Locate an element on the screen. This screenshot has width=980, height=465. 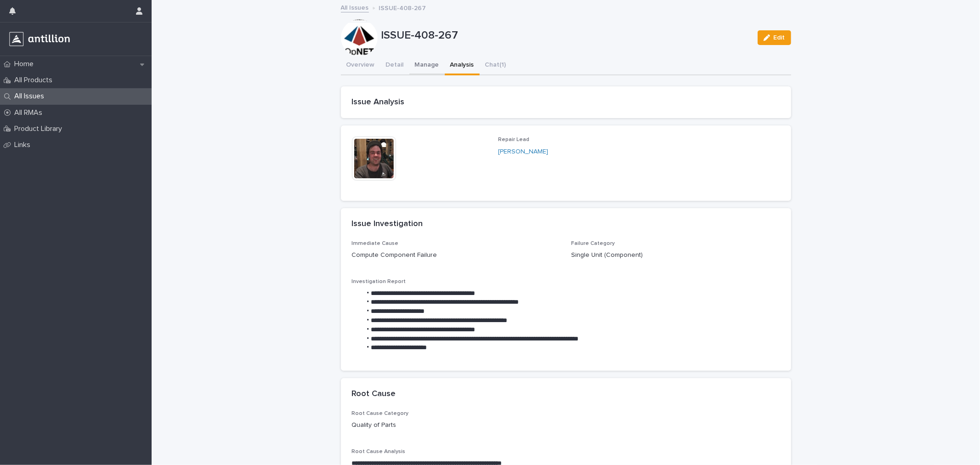
p: All Issues is located at coordinates (31, 96).